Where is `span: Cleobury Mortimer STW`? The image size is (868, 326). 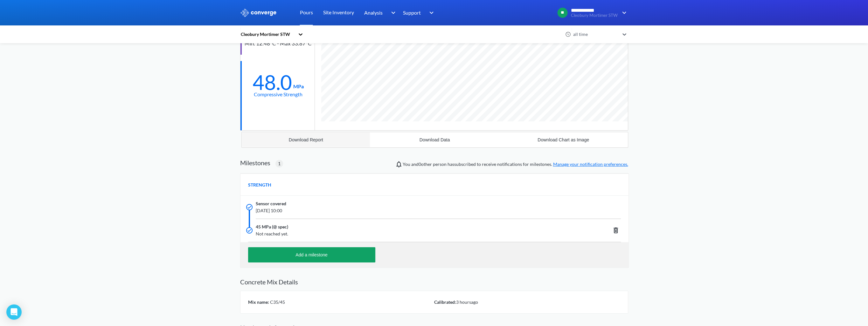 span: Cleobury Mortimer STW is located at coordinates (594, 15).